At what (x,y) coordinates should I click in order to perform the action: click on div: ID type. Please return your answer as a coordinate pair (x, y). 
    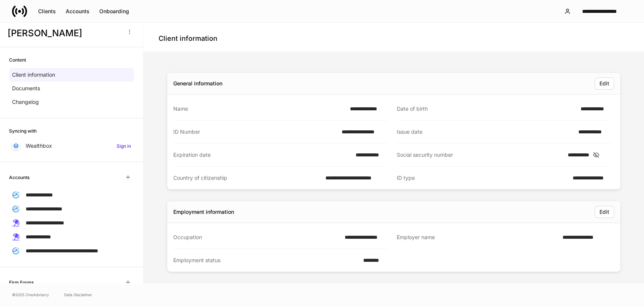
    Looking at the image, I should click on (483, 178).